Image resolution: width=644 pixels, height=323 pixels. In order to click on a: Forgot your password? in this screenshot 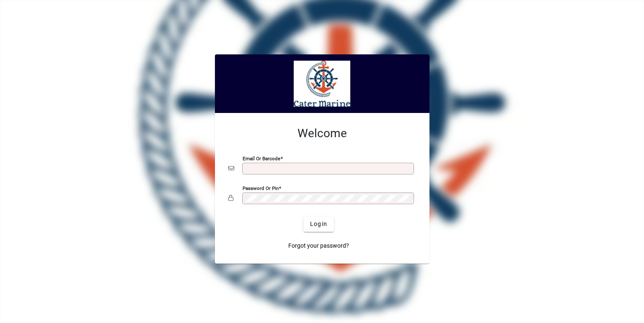, I will do `click(319, 246)`.